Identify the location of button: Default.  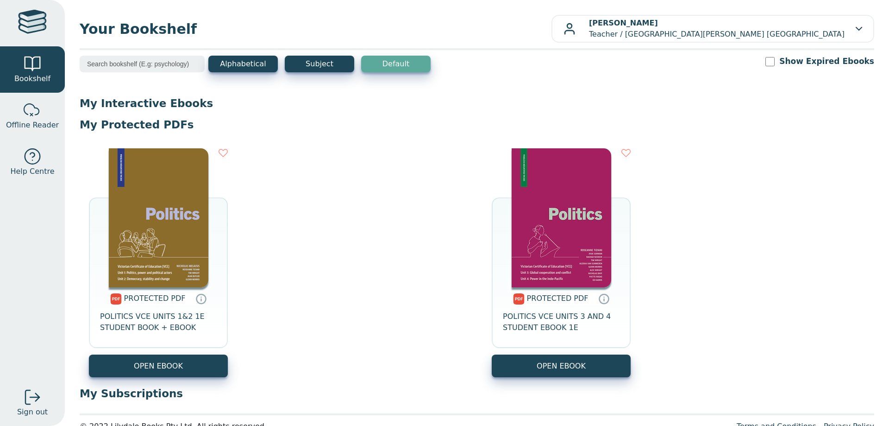
(396, 64).